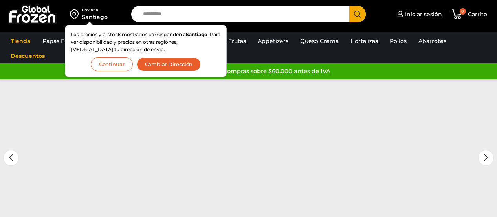 The width and height of the screenshot is (497, 217). I want to click on a: Descuentos, so click(28, 56).